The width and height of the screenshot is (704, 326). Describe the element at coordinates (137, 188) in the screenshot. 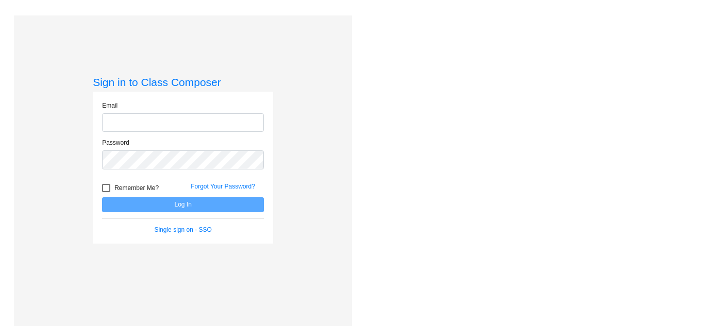

I see `span: Remember Me?` at that location.